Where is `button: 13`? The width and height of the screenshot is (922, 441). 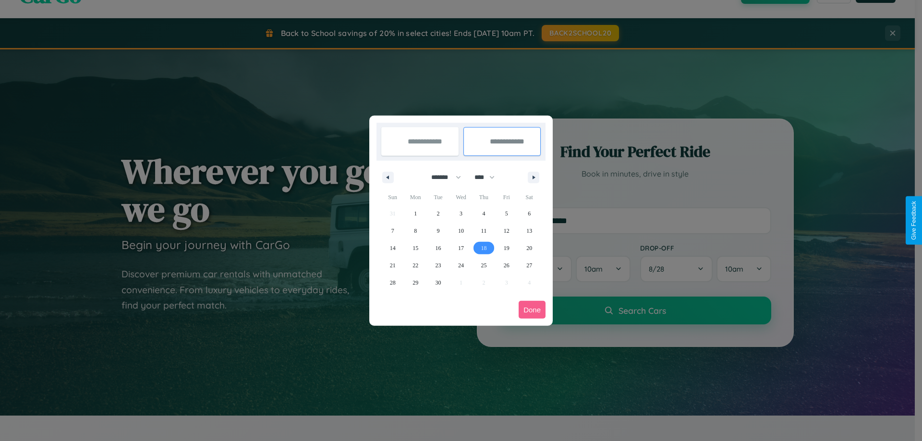 button: 13 is located at coordinates (529, 231).